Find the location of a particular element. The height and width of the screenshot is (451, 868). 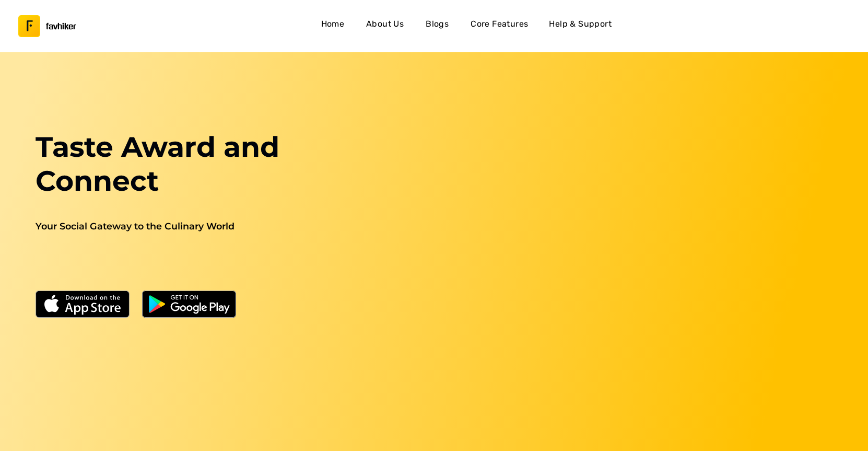

img: Google Play is located at coordinates (189, 304).